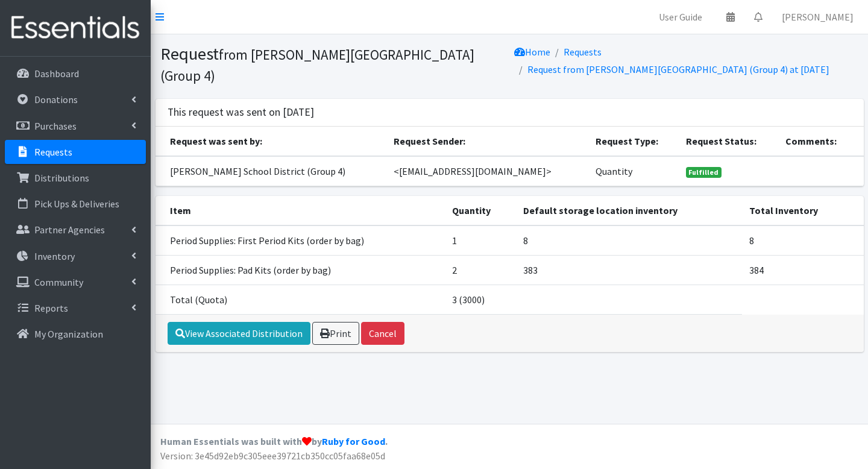 This screenshot has width=868, height=469. What do you see at coordinates (270, 141) in the screenshot?
I see `th: Request was sent by:` at bounding box center [270, 141].